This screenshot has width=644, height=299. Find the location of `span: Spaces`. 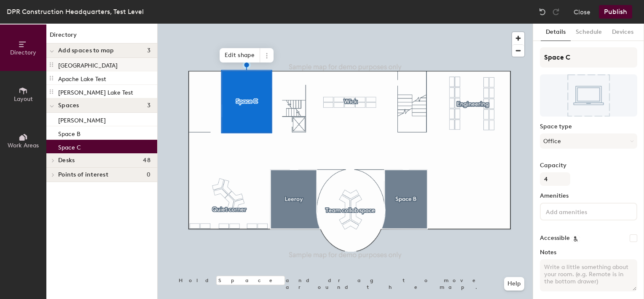

span: Spaces is located at coordinates (69, 105).